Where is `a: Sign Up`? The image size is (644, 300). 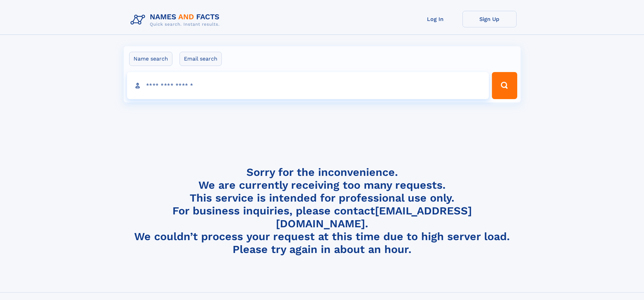
a: Sign Up is located at coordinates (489, 19).